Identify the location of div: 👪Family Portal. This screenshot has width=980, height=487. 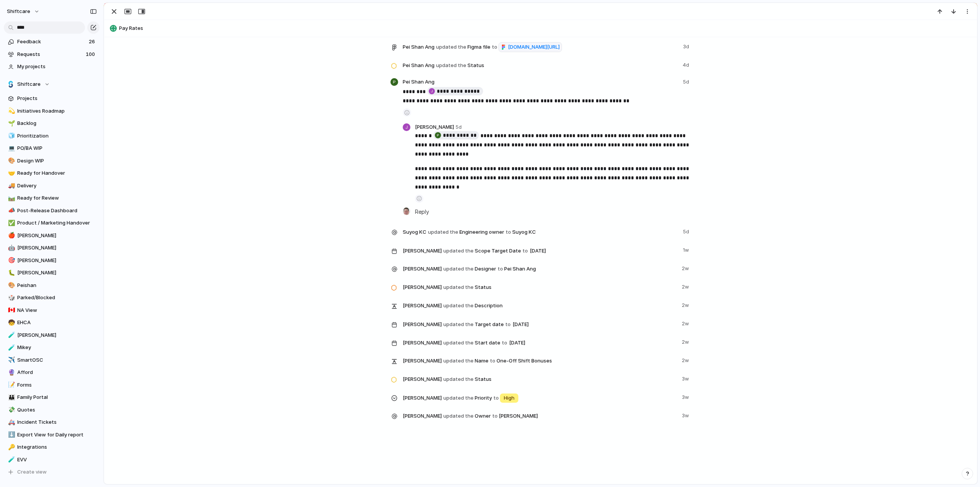
(51, 397).